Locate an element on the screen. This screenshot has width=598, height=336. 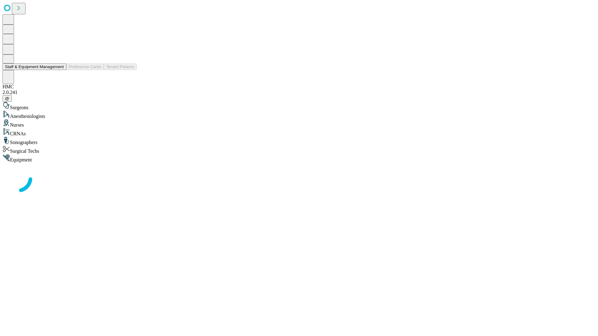
div: Sonographers is located at coordinates (299, 141).